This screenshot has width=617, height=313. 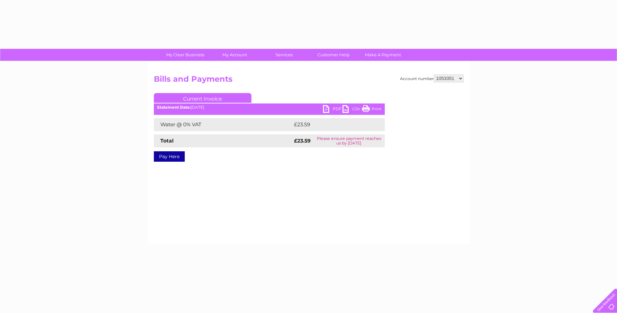 What do you see at coordinates (334, 55) in the screenshot?
I see `a: Customer Help` at bounding box center [334, 55].